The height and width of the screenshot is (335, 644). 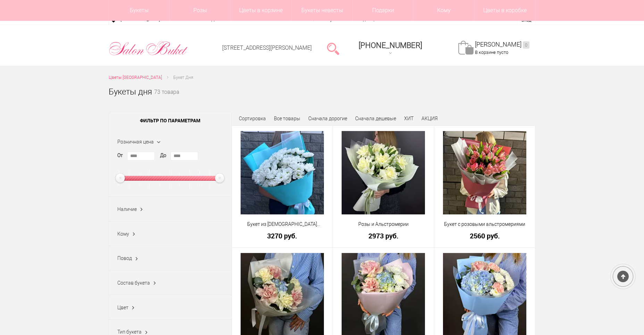 I want to click on a: Букет с розовыми альстромериями, so click(x=485, y=224).